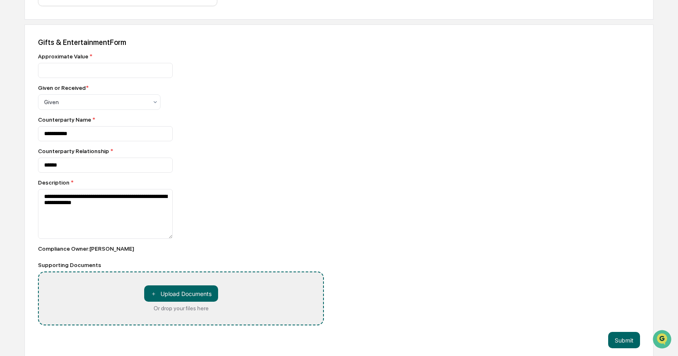  Describe the element at coordinates (181, 265) in the screenshot. I see `div: Supporting Documents` at that location.